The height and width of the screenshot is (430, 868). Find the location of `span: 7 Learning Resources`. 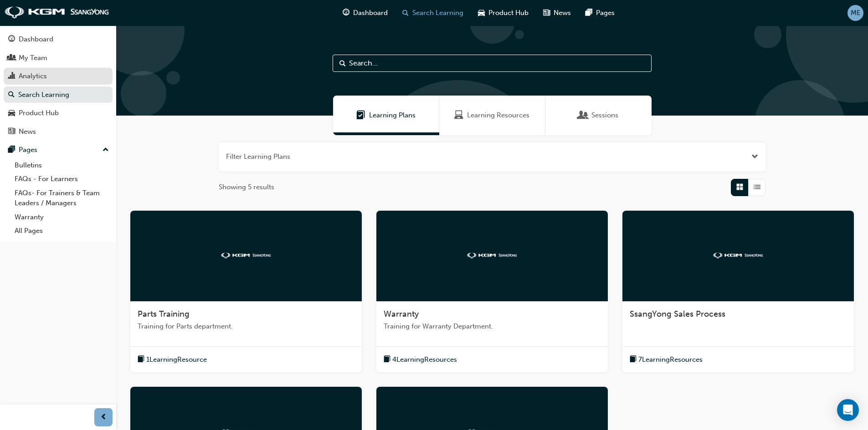

span: 7 Learning Resources is located at coordinates (670, 360).